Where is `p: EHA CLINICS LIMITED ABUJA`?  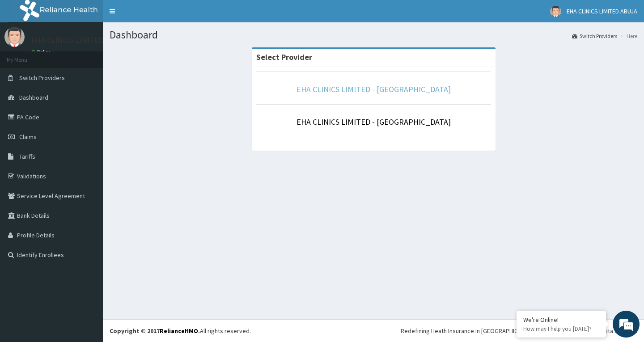 p: EHA CLINICS LIMITED ABUJA is located at coordinates (80, 40).